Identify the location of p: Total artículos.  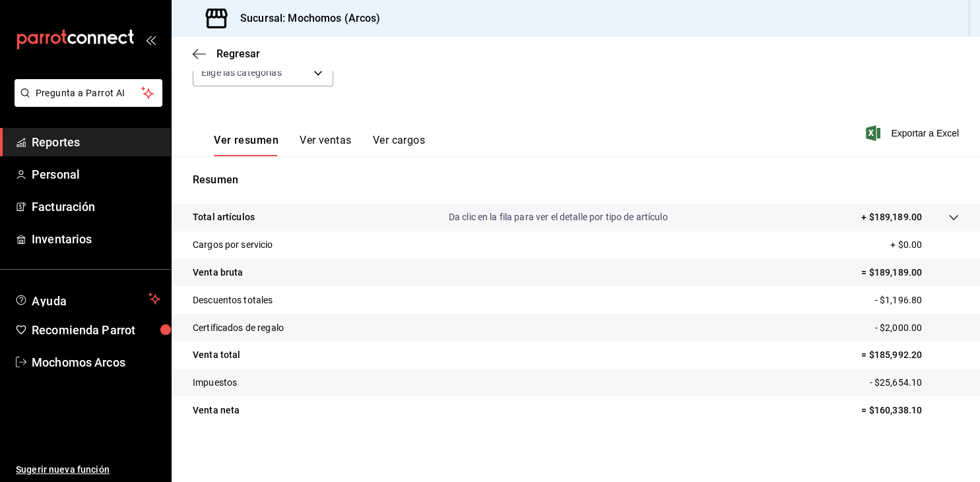
(223, 217).